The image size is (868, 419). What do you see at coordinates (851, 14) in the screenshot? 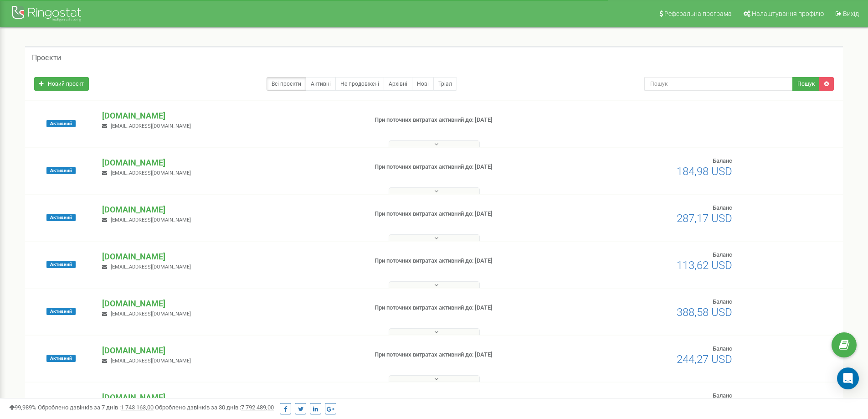
I see `span: Вихід` at bounding box center [851, 14].